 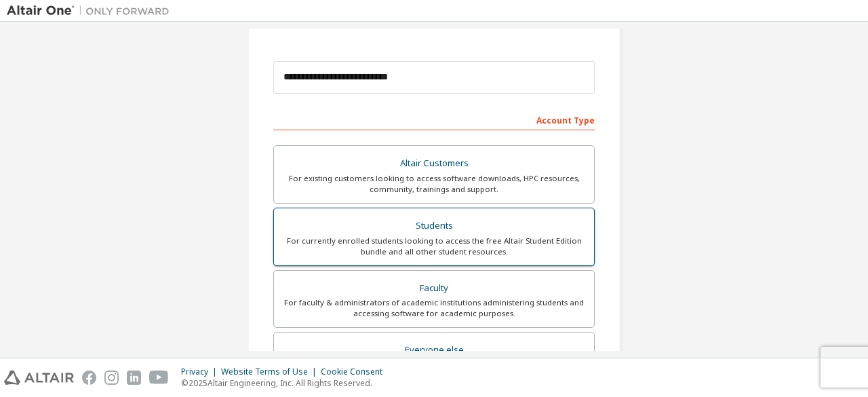 I want to click on div: Cookie Consent, so click(x=356, y=372).